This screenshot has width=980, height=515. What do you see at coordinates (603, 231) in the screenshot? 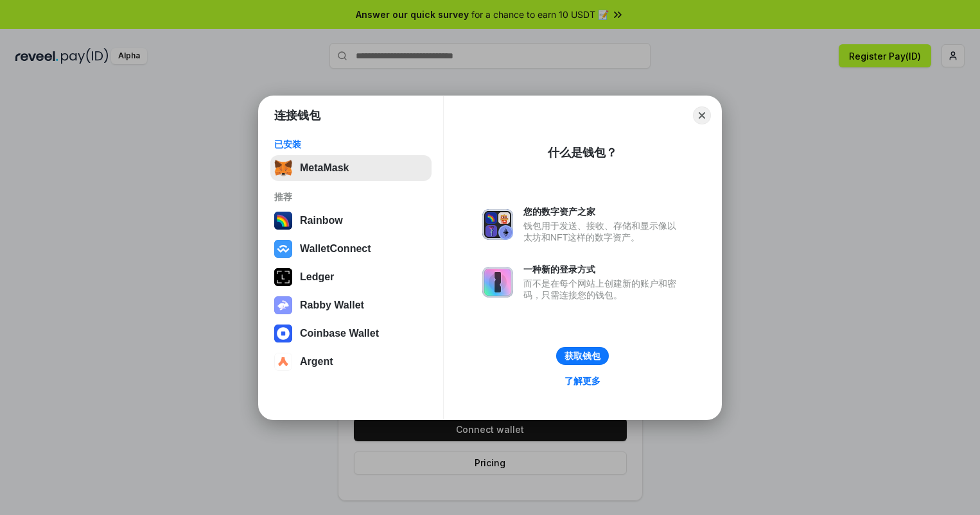
I see `div: 钱包用于发送、接收、存储和显示像以太坊和NFT这样的数字资产。` at bounding box center [603, 231].